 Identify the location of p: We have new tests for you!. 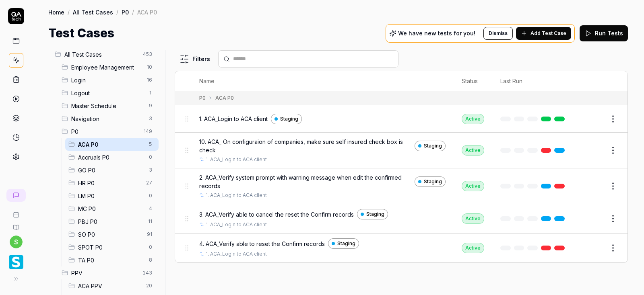
(437, 34).